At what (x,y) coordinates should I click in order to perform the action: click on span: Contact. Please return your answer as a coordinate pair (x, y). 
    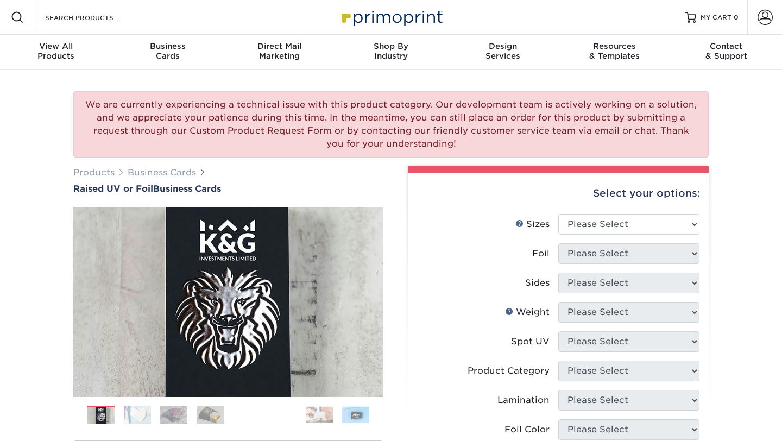
    Looking at the image, I should click on (726, 46).